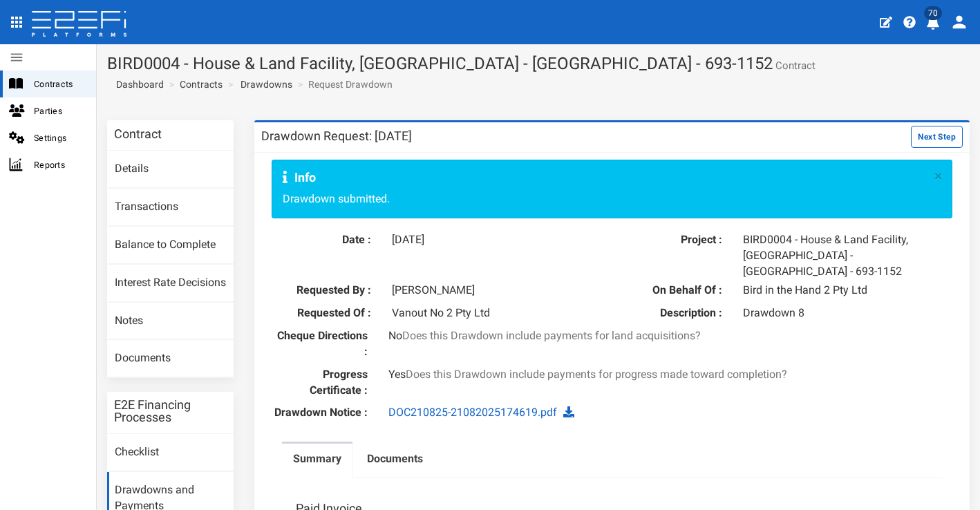  Describe the element at coordinates (319, 344) in the screenshot. I see `label: Cheque Directions :` at that location.